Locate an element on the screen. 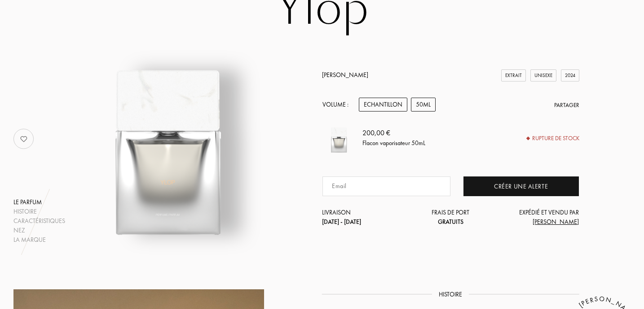  div: Nez is located at coordinates (39, 231).